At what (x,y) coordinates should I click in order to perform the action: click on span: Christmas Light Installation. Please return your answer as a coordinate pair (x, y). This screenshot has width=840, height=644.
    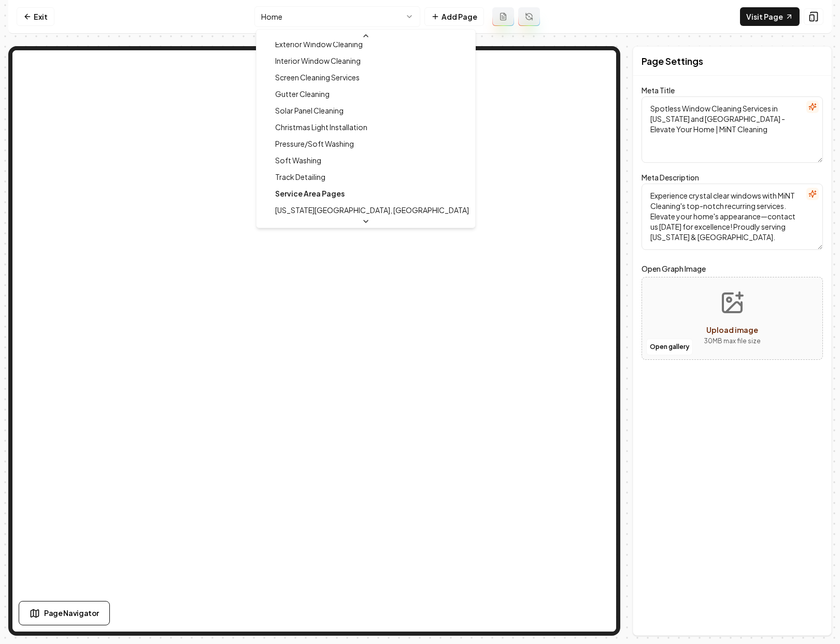
    Looking at the image, I should click on (322, 127).